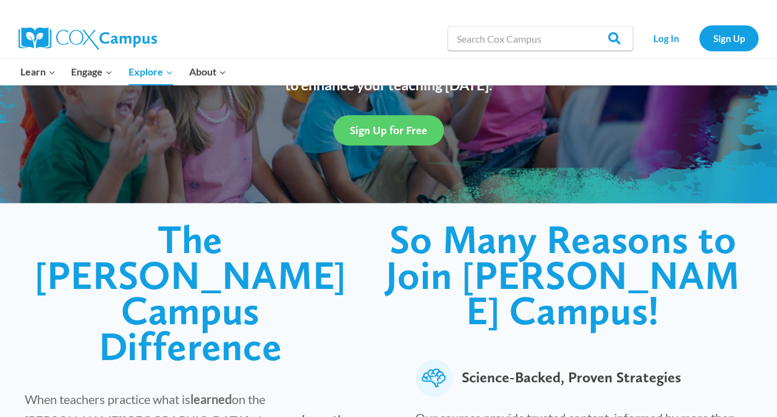 The width and height of the screenshot is (777, 417). What do you see at coordinates (571, 378) in the screenshot?
I see `span: Science-Backed, Proven Strategies` at bounding box center [571, 378].